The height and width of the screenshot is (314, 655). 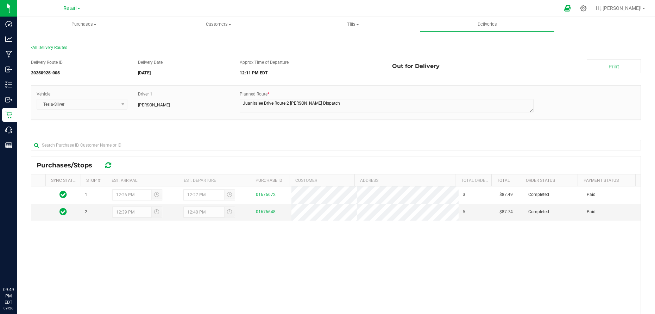 I want to click on inline-svg: Manufacturing, so click(x=9, y=54).